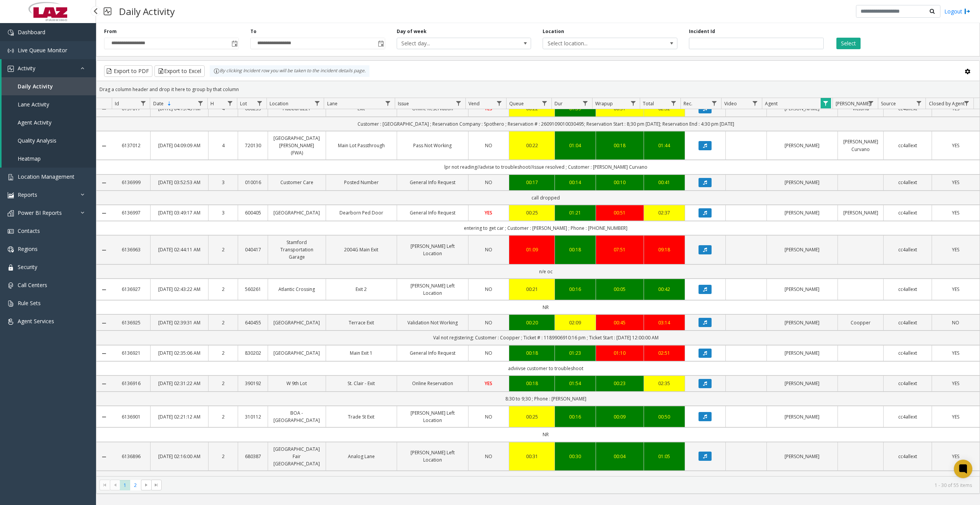 This screenshot has width=980, height=505. What do you see at coordinates (108, 11) in the screenshot?
I see `img: pageIcon` at bounding box center [108, 11].